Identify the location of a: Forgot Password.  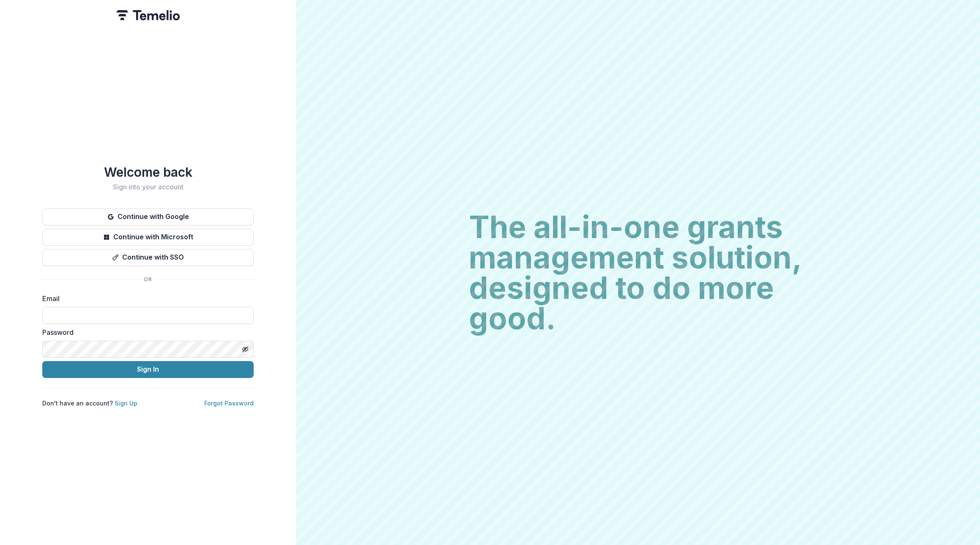
(229, 403).